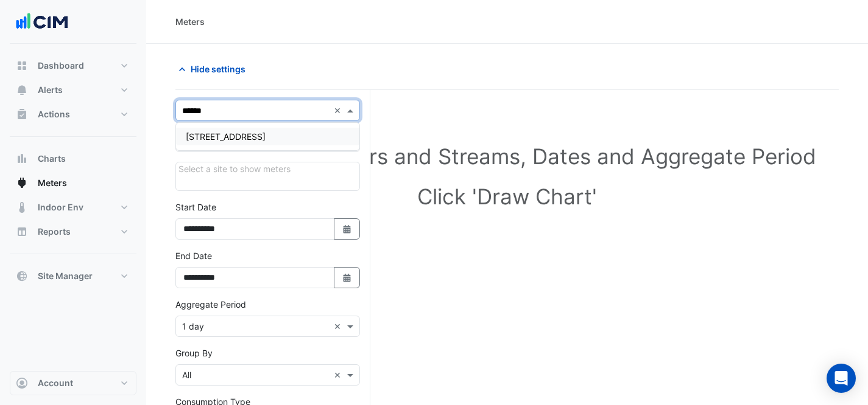 This screenshot has width=868, height=405. Describe the element at coordinates (60, 207) in the screenshot. I see `span: Indoor Env` at that location.